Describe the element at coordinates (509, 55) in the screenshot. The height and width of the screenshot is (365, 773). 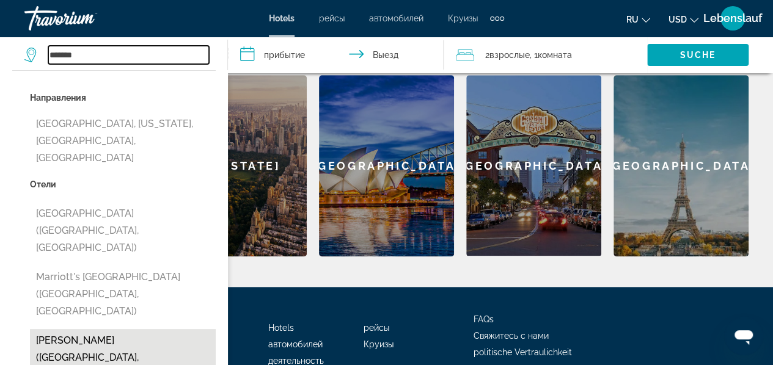
I see `font: Взрослые` at that location.